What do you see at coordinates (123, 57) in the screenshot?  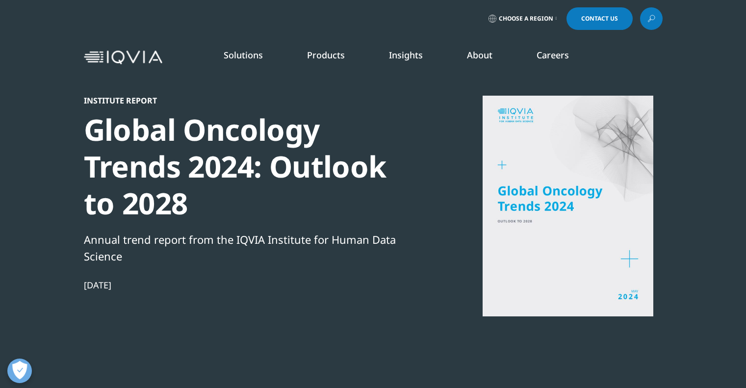 I see `img: IQVIA Healthcare Information Technology and Pharma Clinical Research Company` at bounding box center [123, 57].